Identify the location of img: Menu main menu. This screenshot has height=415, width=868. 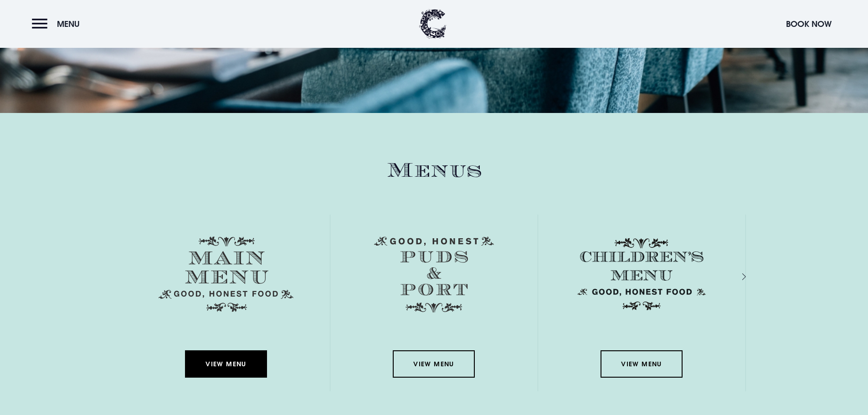
(226, 275).